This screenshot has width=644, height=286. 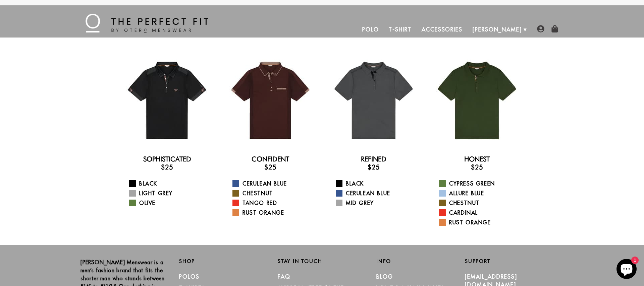 I want to click on a: Light Grey, so click(x=171, y=193).